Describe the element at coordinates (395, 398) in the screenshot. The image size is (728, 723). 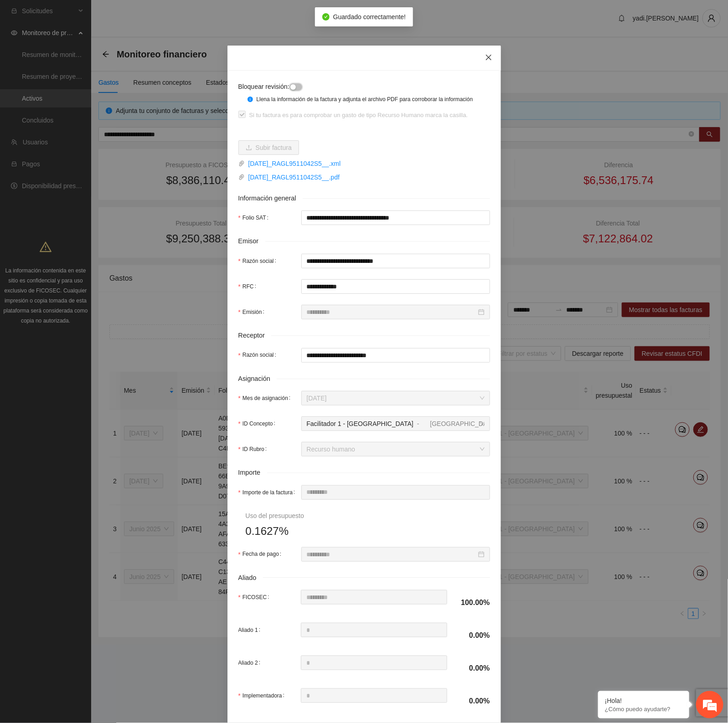
I see `span: Julio 2025` at that location.